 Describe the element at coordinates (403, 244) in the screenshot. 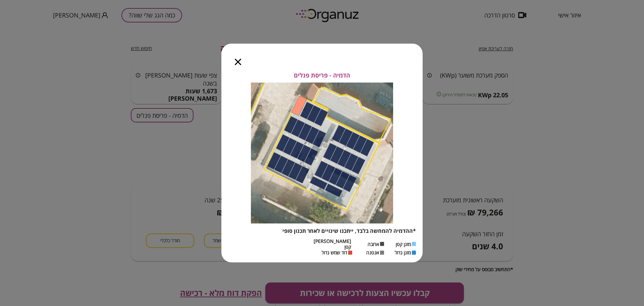

I see `span: מזגן קטן` at that location.